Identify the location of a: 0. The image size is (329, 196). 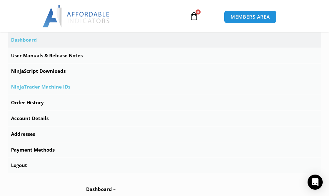
(194, 16).